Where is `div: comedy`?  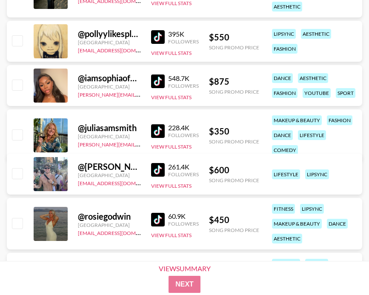 div: comedy is located at coordinates (285, 150).